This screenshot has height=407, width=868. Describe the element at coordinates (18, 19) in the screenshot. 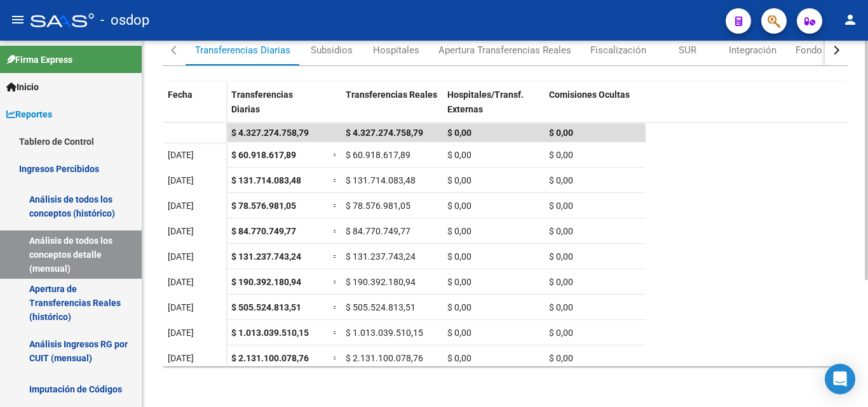

I see `mat-icon: menu` at that location.